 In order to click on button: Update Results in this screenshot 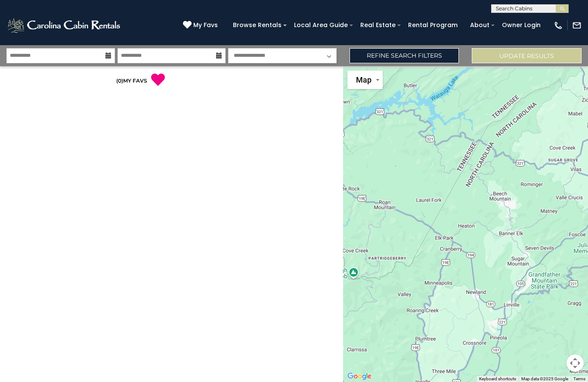, I will do `click(527, 56)`.